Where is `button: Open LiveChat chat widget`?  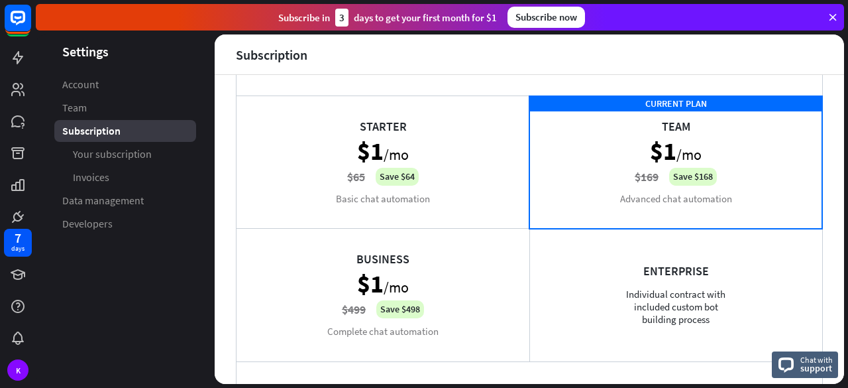 button: Open LiveChat chat widget is located at coordinates (30, 25).